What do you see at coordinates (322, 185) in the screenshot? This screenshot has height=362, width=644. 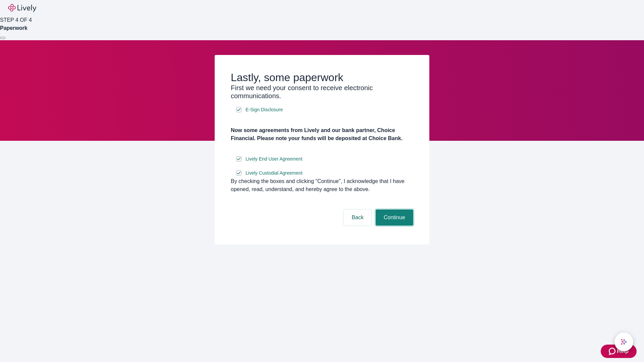 I see `div: By checking the boxes and clicking “Continue", I acknowledge that I have opened, read, understand...` at bounding box center [322, 185].